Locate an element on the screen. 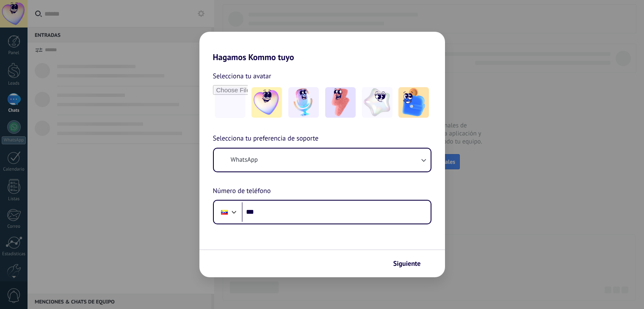  img: -3.jpeg is located at coordinates (340, 102).